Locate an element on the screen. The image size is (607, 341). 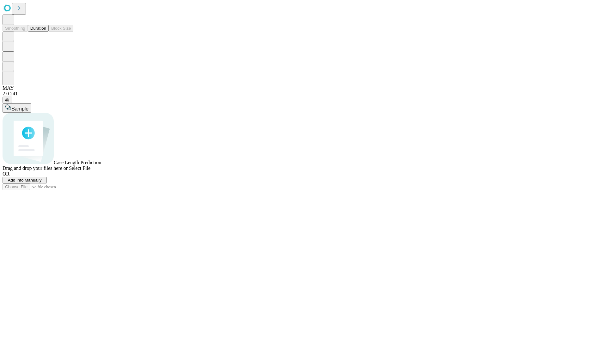
span: OR is located at coordinates (6, 174).